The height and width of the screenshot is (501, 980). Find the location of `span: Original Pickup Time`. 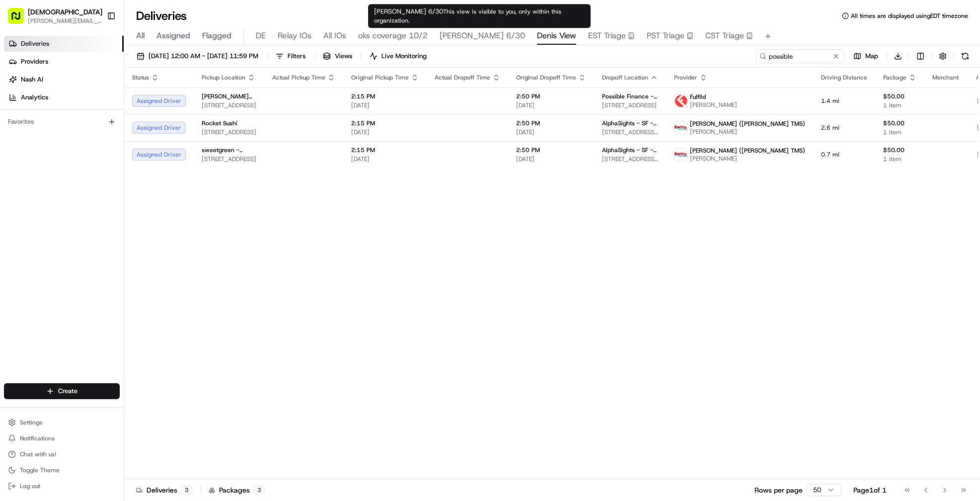

span: Original Pickup Time is located at coordinates (380, 78).